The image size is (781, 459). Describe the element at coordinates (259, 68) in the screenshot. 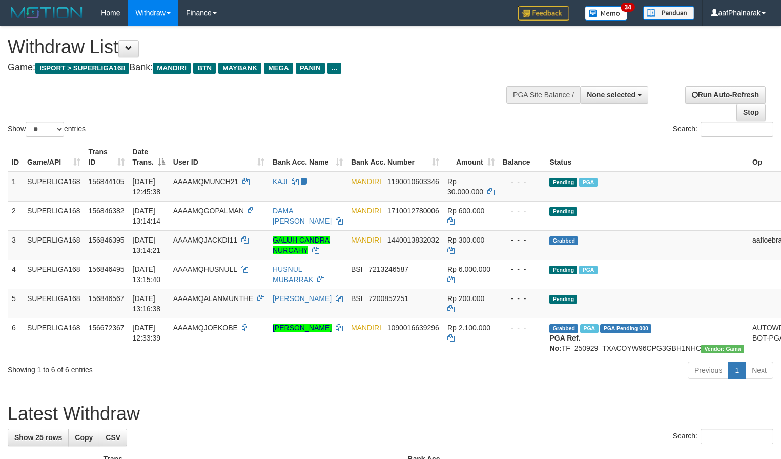

I see `h4: Game: Bank:` at that location.